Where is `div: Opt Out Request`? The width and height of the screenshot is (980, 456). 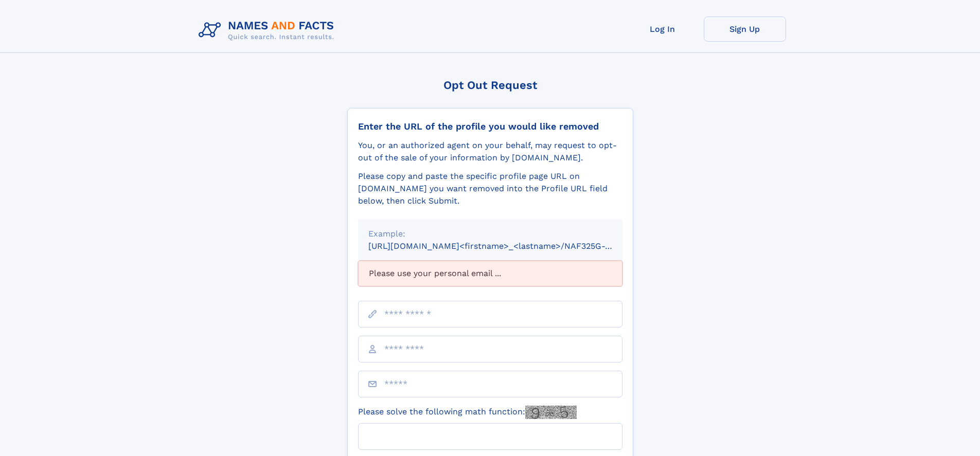 div: Opt Out Request is located at coordinates (490, 85).